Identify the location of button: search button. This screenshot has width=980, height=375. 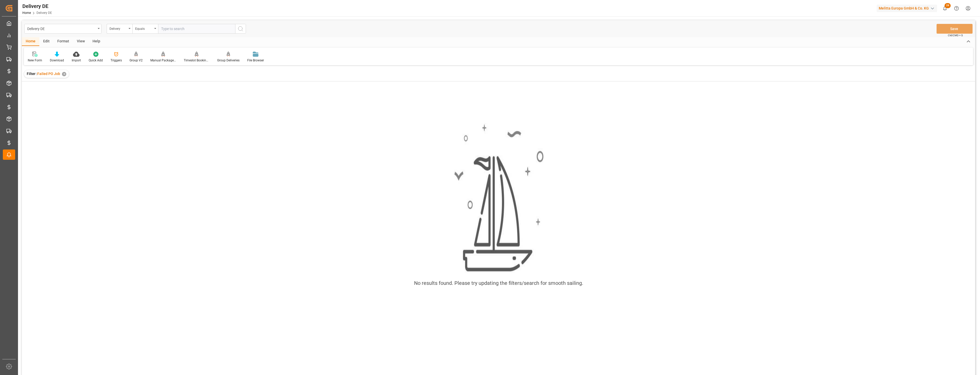
(241, 29).